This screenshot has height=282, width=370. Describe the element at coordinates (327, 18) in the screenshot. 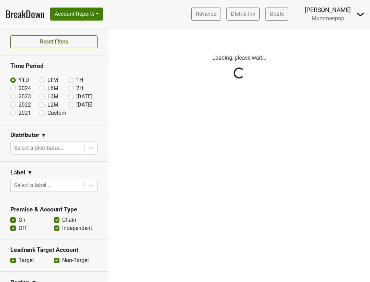

I see `span: Mommenpop` at that location.